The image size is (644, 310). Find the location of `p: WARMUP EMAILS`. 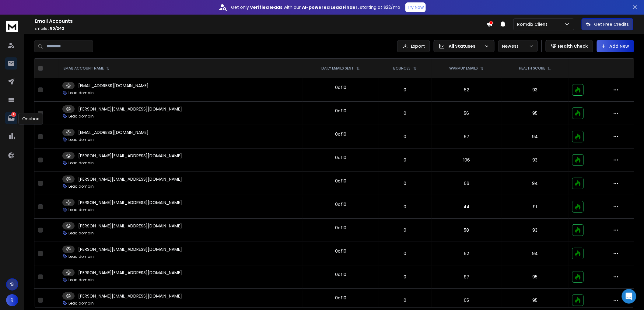

p: WARMUP EMAILS is located at coordinates (463, 69).